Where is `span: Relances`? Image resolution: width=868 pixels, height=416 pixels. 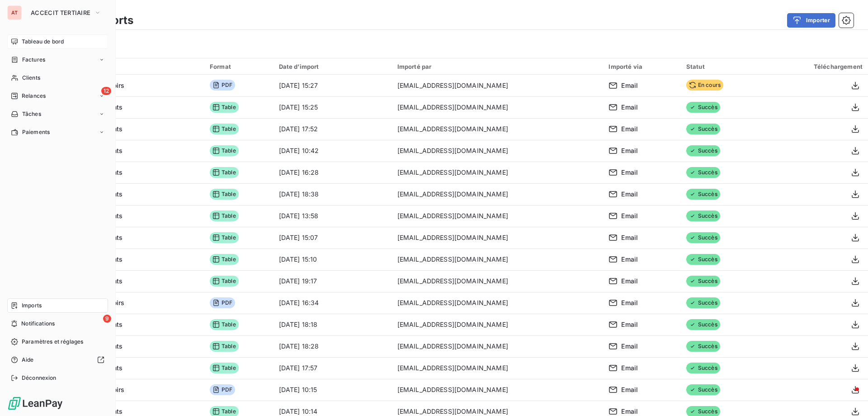
span: Relances is located at coordinates (33, 96).